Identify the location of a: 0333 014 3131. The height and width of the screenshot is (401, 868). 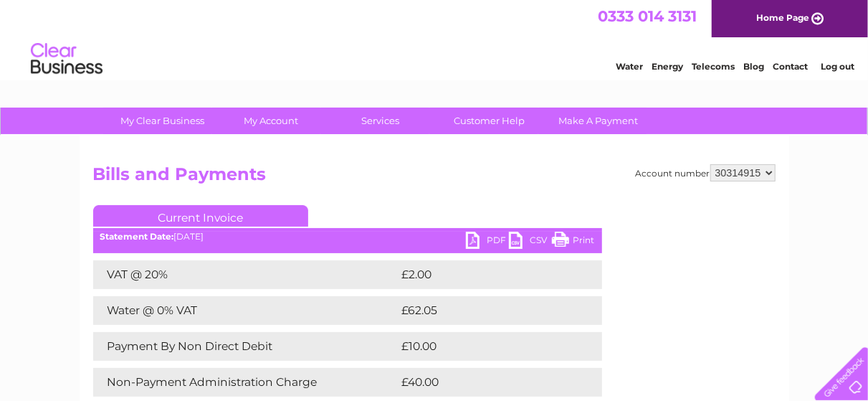
(647, 16).